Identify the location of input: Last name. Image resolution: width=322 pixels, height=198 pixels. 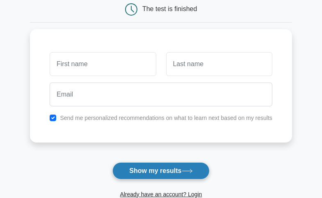
(219, 64).